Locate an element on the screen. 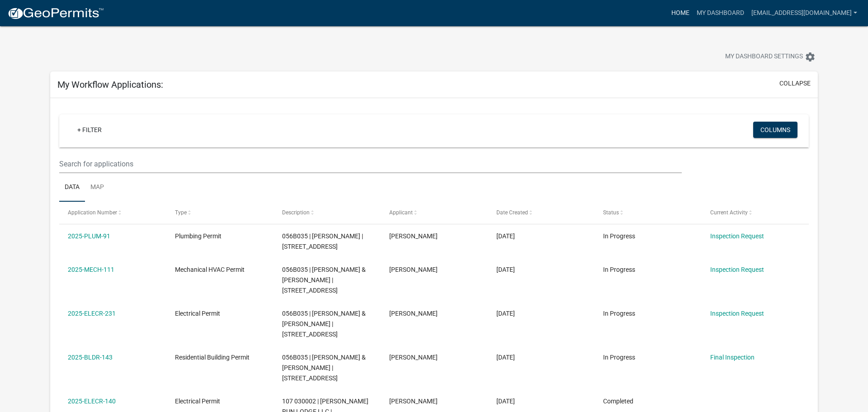  datatable-header-cell: Application Number is located at coordinates (113, 213).